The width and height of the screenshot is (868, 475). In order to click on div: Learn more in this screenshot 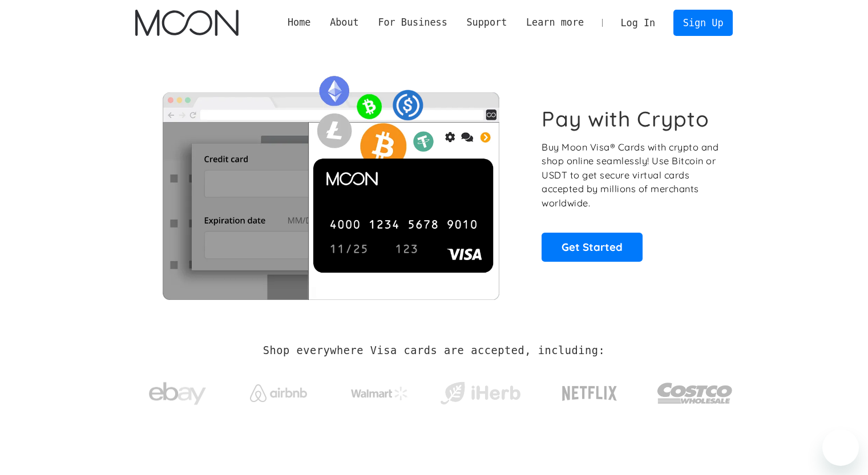, I will do `click(555, 22)`.